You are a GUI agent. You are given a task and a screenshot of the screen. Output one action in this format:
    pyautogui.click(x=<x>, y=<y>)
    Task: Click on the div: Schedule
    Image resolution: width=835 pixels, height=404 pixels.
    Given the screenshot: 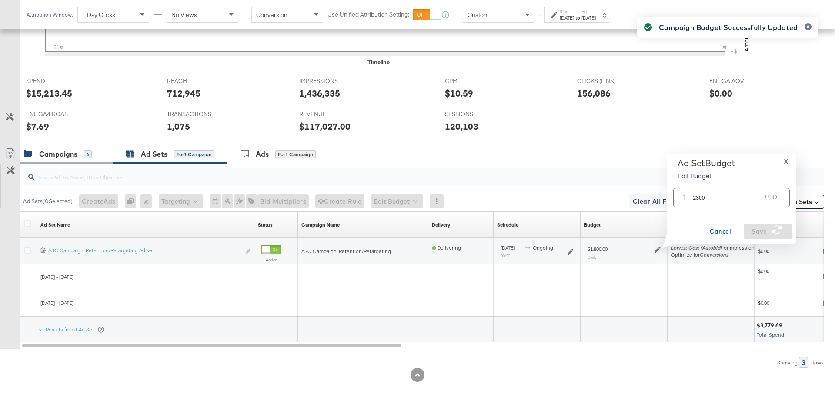 What is the action you would take?
    pyautogui.click(x=507, y=225)
    